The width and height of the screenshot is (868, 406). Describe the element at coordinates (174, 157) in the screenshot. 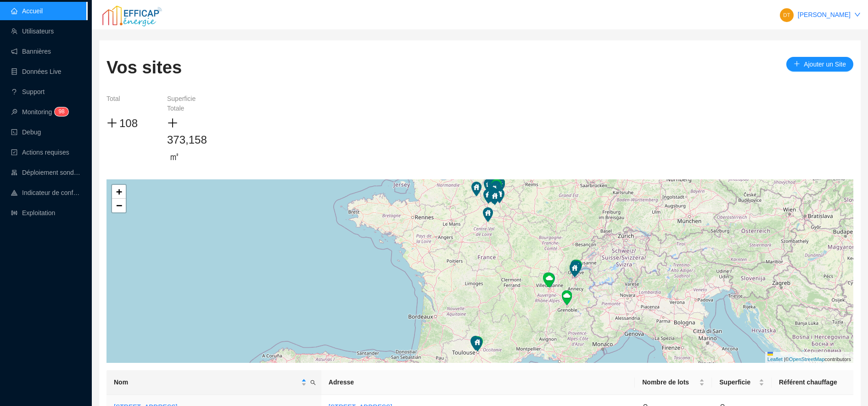

I see `span: ㎡` at that location.